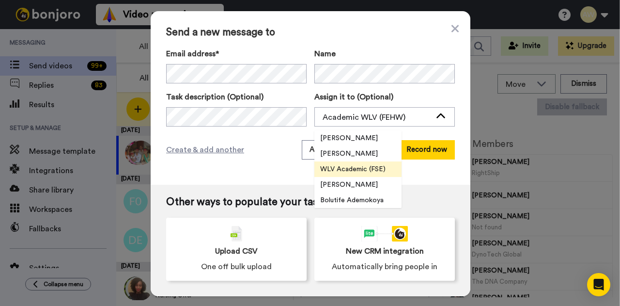 This screenshot has width=620, height=306. Describe the element at coordinates (385, 251) in the screenshot. I see `span: New CRM integration` at that location.